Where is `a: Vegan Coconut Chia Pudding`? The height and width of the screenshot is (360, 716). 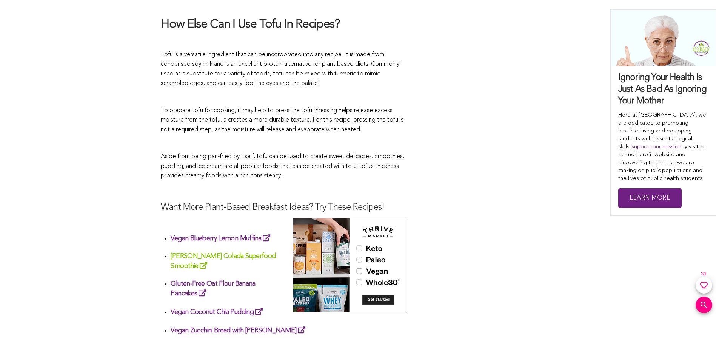
a: Vegan Coconut Chia Pudding is located at coordinates (218, 312).